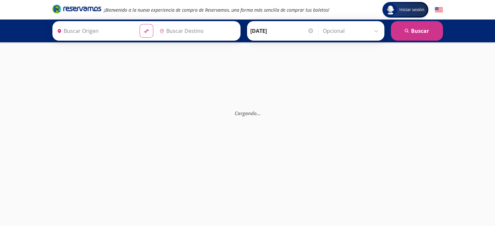  Describe the element at coordinates (352, 31) in the screenshot. I see `input: Opcional` at that location.